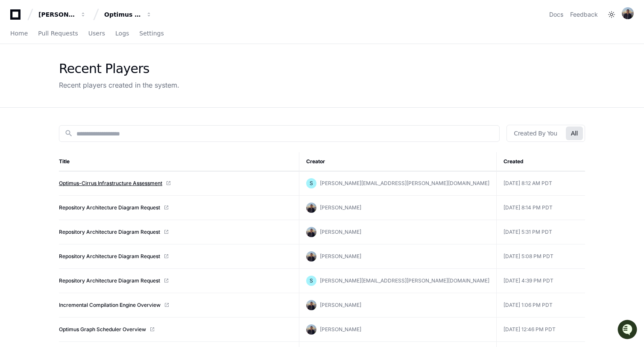 The image size is (644, 347). I want to click on button: Created By You, so click(535, 134).